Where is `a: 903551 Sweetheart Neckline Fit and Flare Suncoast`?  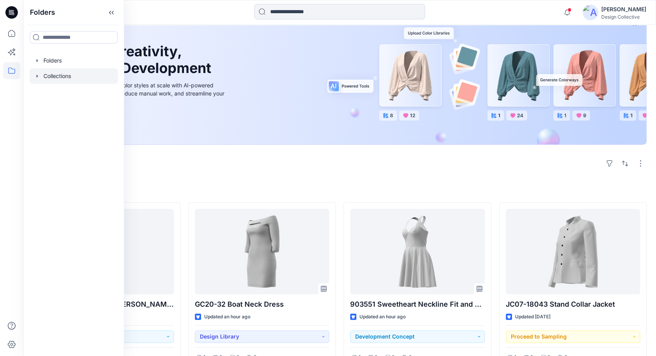
a: 903551 Sweetheart Neckline Fit and Flare Suncoast is located at coordinates (417, 252).